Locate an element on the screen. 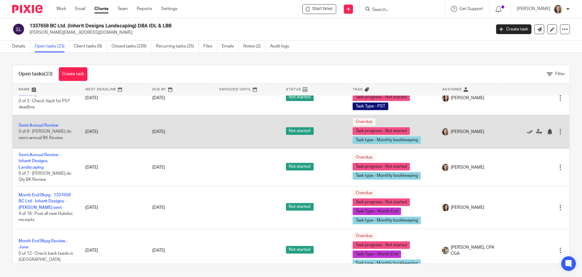  a: Notes (2) is located at coordinates (254, 46).